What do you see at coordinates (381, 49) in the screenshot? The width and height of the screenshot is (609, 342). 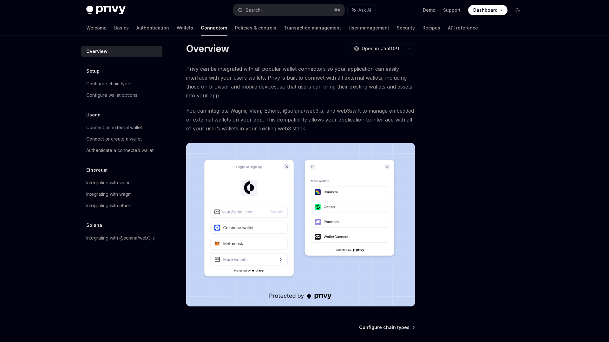 I see `span: Open in ChatGPT` at bounding box center [381, 49].